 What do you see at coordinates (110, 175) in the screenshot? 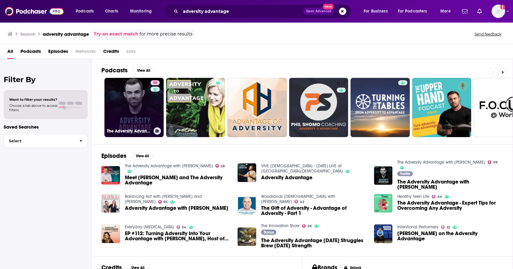
I see `img: Meet Doug Bopst and The Adversity Advantage` at bounding box center [110, 175].